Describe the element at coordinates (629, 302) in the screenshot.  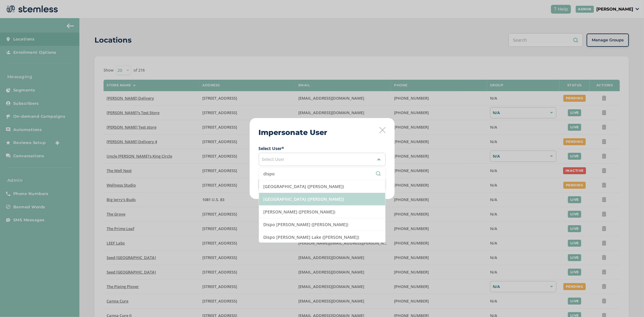
I see `div: Chat Widget` at that location.